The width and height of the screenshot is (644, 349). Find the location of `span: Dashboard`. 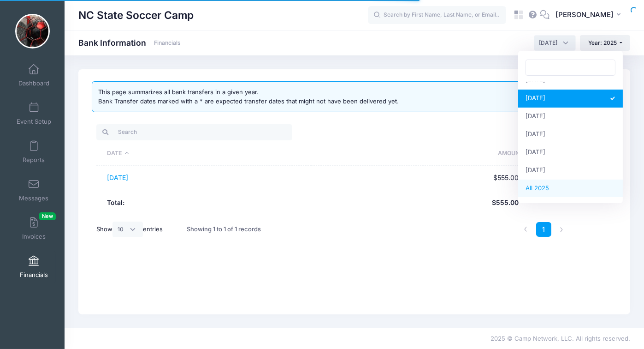

span: Dashboard is located at coordinates (34, 83).